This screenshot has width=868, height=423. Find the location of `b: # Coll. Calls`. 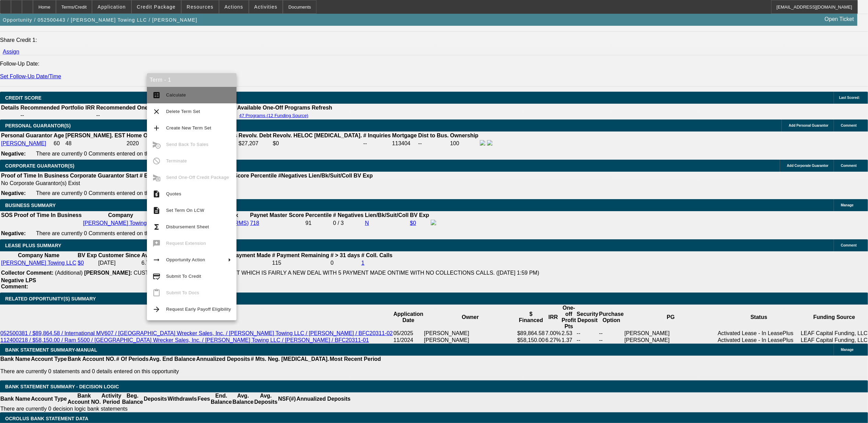

b: # Coll. Calls is located at coordinates (377, 255).